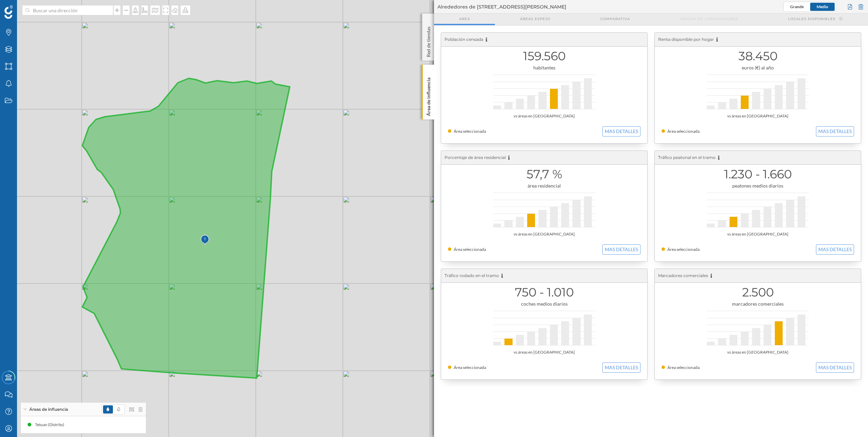  What do you see at coordinates (758, 304) in the screenshot?
I see `div: marcadores comerciales` at bounding box center [758, 304].